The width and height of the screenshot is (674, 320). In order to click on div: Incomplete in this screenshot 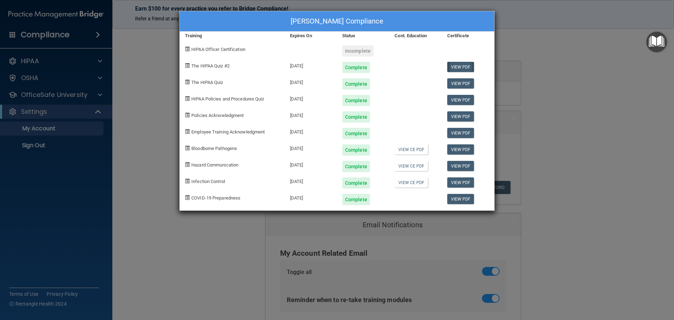, I will do `click(358, 51)`.